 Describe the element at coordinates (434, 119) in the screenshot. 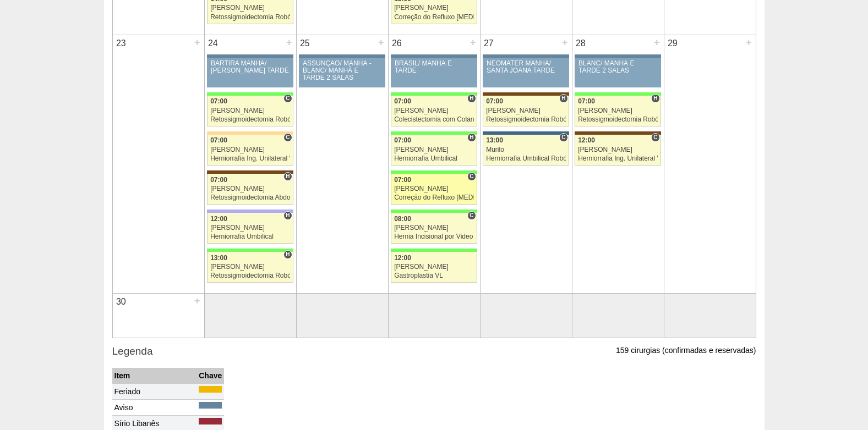

I see `div: Colecistectomia com Colangiografia VL` at that location.